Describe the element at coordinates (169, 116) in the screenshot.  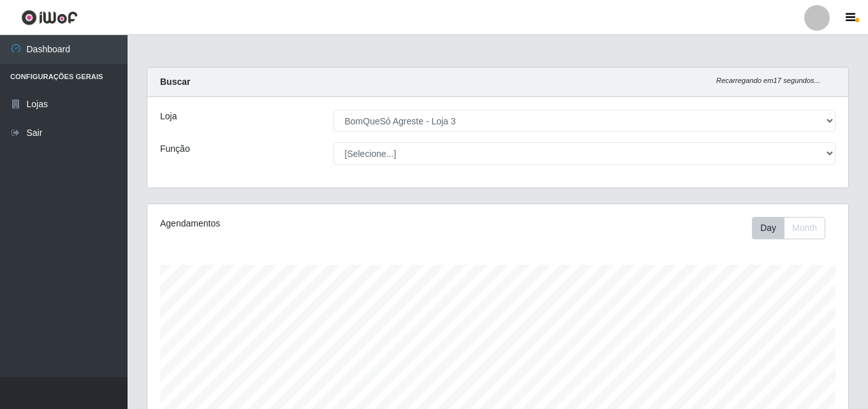
I see `label: Loja` at that location.